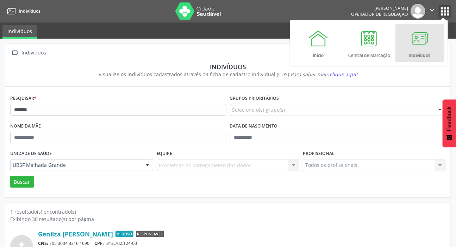 This screenshot has width=456, height=247. Describe the element at coordinates (324, 74) in the screenshot. I see `i: Para saber mais,` at that location.